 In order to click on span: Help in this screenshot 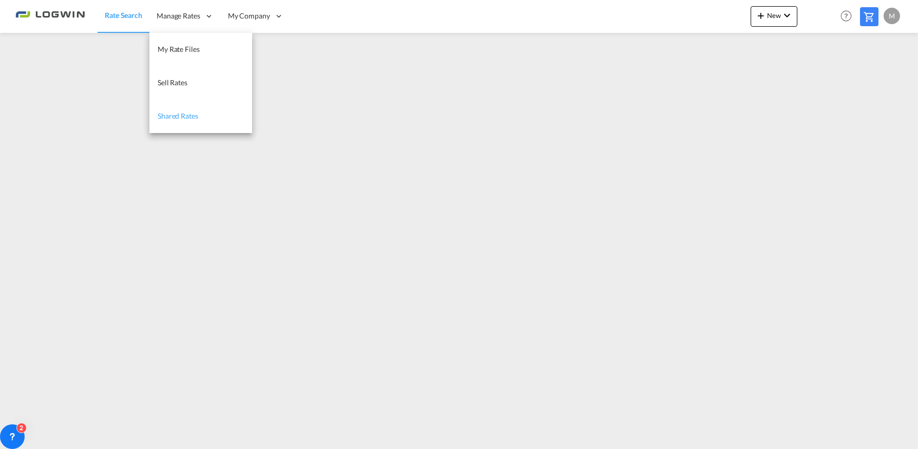, I will do `click(846, 16)`.